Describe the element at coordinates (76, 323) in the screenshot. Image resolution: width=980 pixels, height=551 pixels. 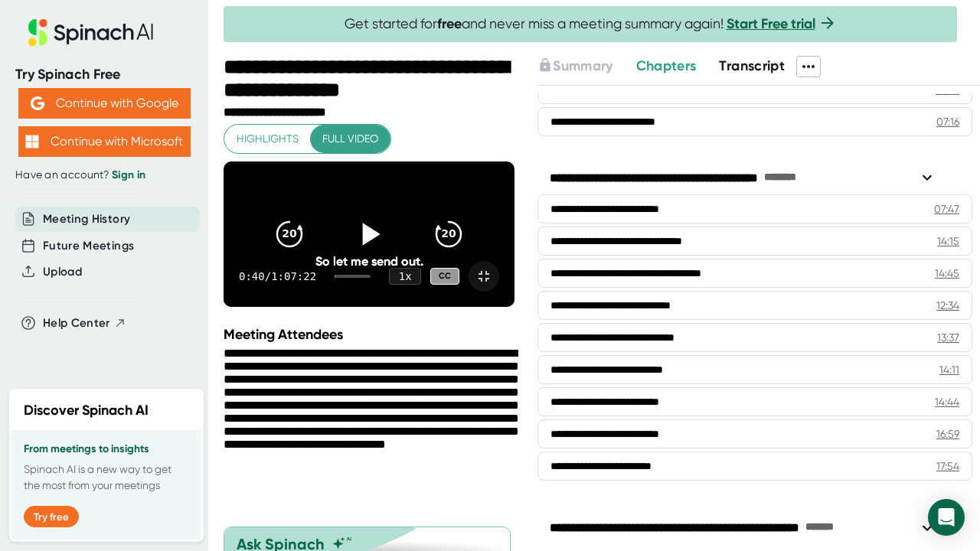
I see `span: Help Center` at that location.